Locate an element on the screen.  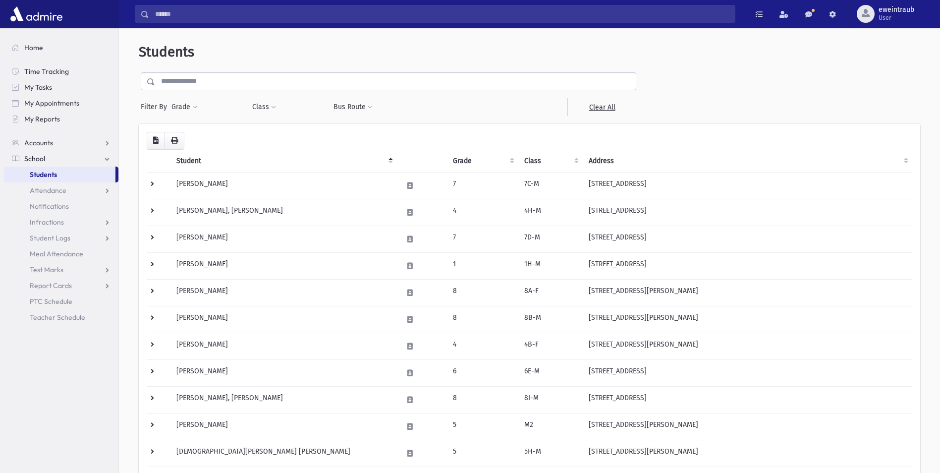
td: 8I-M is located at coordinates (551, 400).